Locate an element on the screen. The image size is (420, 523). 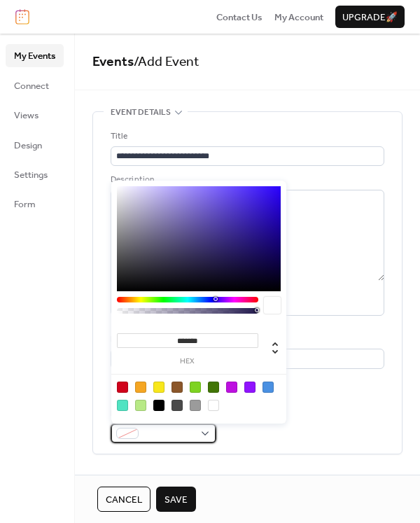
div: #BD10E0 is located at coordinates (231, 387).